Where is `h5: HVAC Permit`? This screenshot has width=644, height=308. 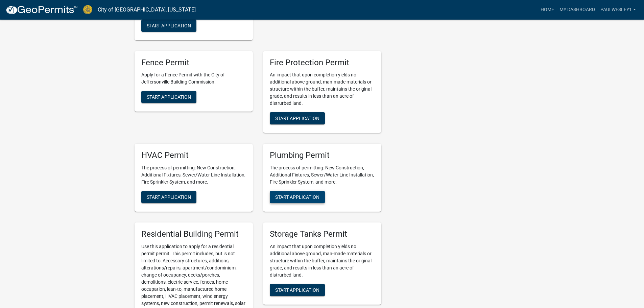
h5: HVAC Permit is located at coordinates (193, 155).